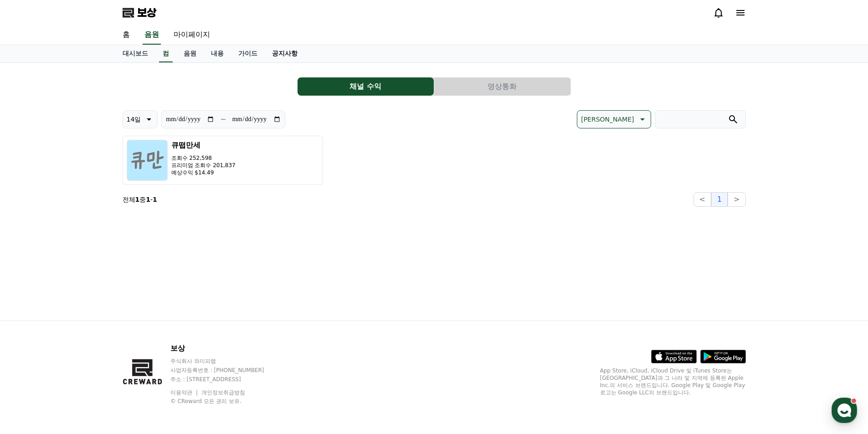 This screenshot has width=868, height=434. Describe the element at coordinates (285, 53) in the screenshot. I see `font: 공지사항` at that location.